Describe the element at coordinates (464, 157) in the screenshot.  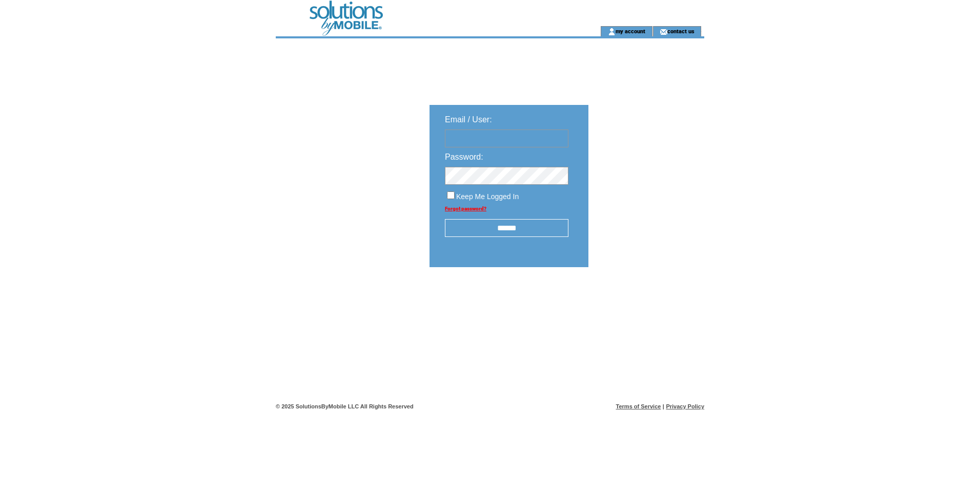
I see `span: Password:` at that location.